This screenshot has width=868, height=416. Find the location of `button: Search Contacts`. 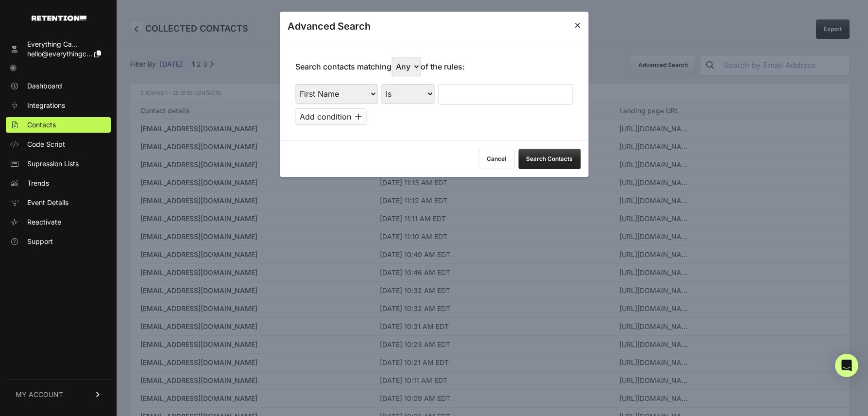

button: Search Contacts is located at coordinates (550, 159).